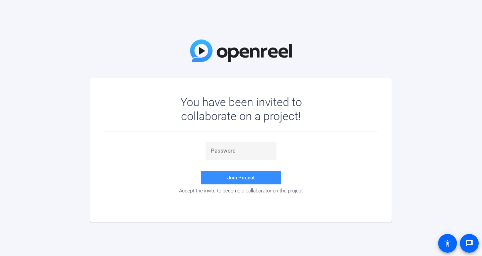 This screenshot has width=482, height=256. Describe the element at coordinates (241, 151) in the screenshot. I see `input: Password` at that location.